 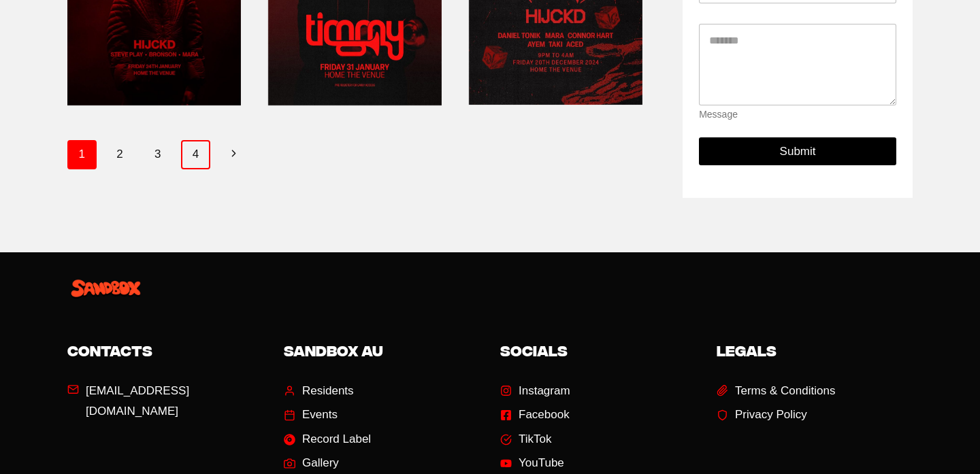 I want to click on a: 2, so click(x=120, y=154).